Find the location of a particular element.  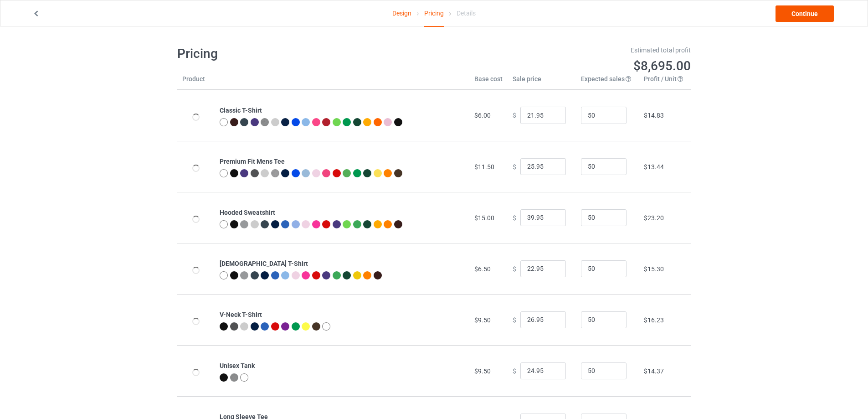

span: $23.20 is located at coordinates (654, 218).